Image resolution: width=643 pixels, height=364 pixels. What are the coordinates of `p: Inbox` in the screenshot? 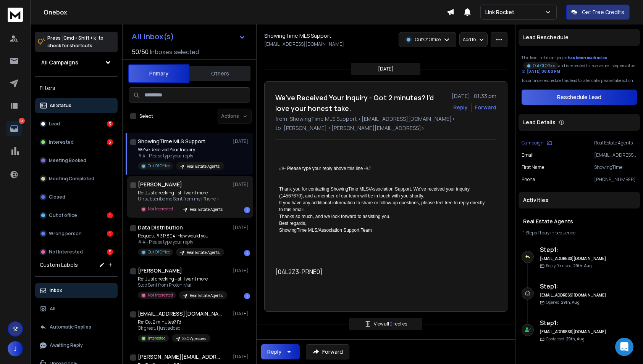 It's located at (56, 291).